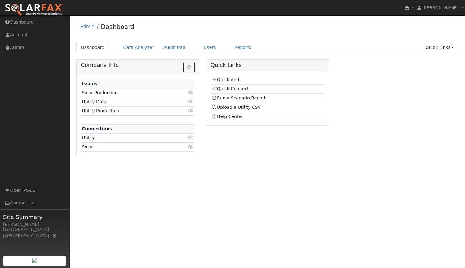  I want to click on td: Utility Data, so click(129, 102).